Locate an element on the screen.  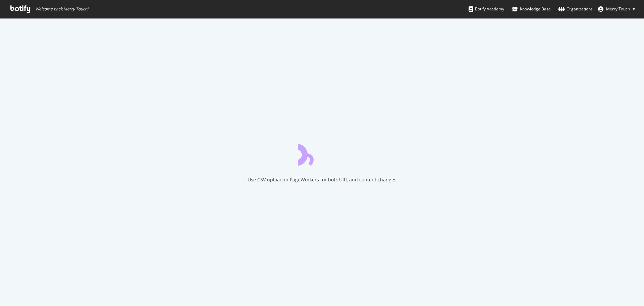
div: Knowledge Base is located at coordinates (531, 9).